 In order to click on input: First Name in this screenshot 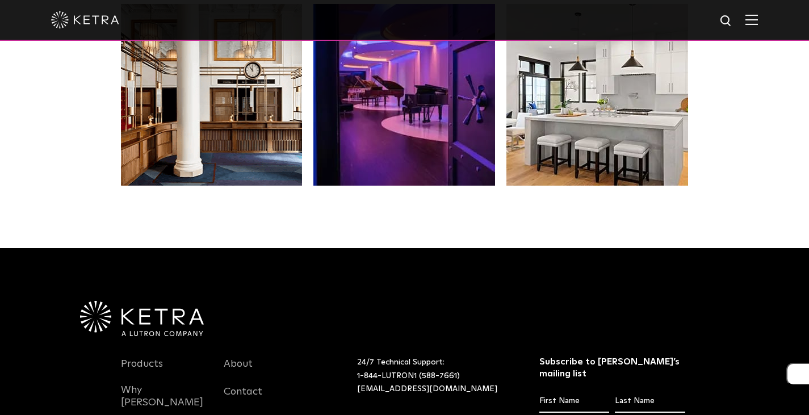, I will do `click(574, 401)`.